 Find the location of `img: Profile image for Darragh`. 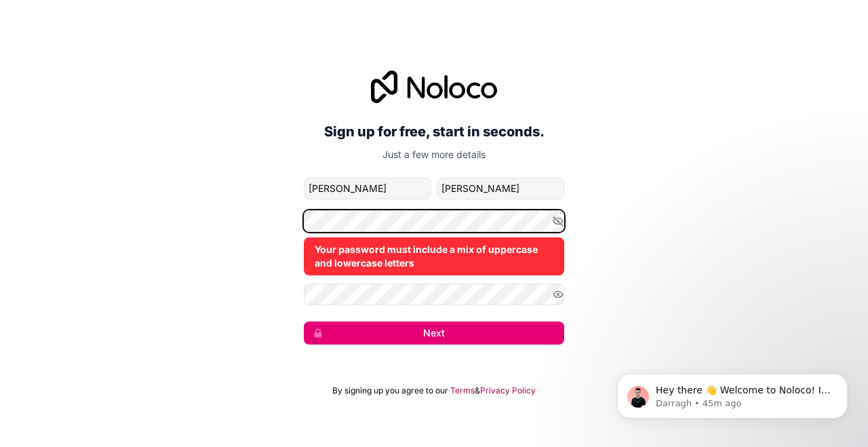

img: Profile image for Darragh is located at coordinates (41, 52).